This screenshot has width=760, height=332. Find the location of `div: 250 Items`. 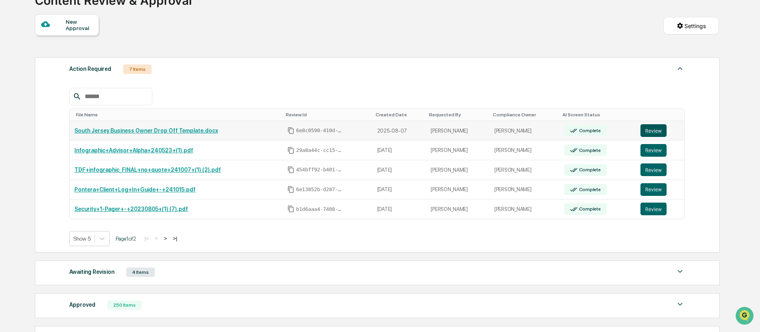

div: 250 Items is located at coordinates (124, 305).